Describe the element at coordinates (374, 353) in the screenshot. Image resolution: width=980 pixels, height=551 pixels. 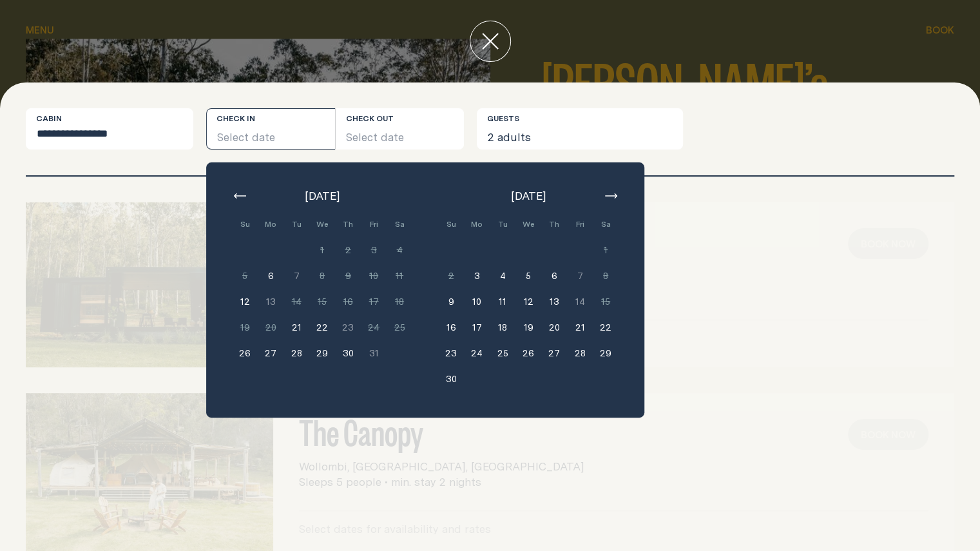
I see `button: 31` at that location.